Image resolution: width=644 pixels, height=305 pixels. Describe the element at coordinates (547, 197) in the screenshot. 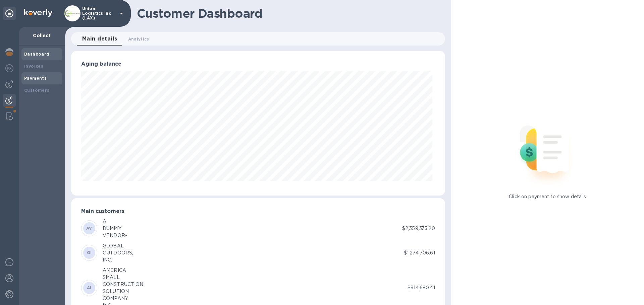

I see `p: Click on payment to show details` at that location.